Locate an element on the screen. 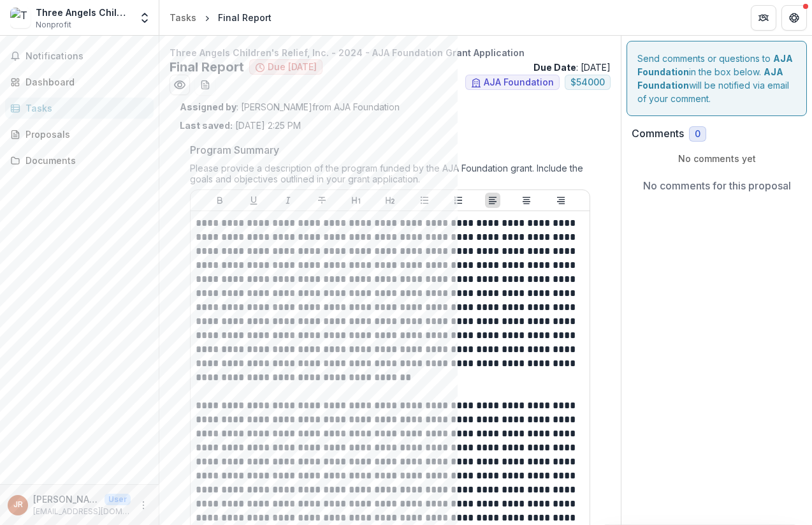 The height and width of the screenshot is (525, 812). a: Dashboard is located at coordinates (79, 82).